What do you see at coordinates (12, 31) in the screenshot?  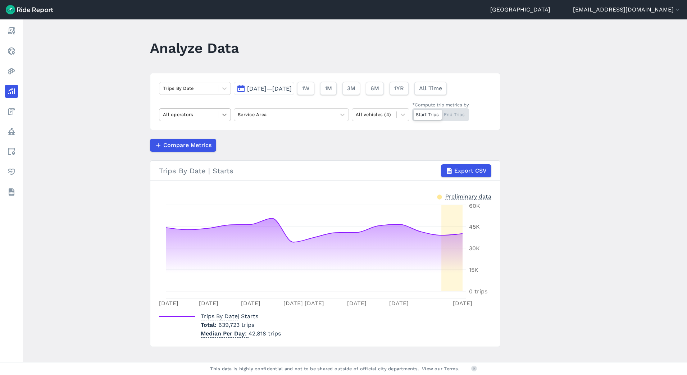 I see `a: Report` at bounding box center [12, 31].